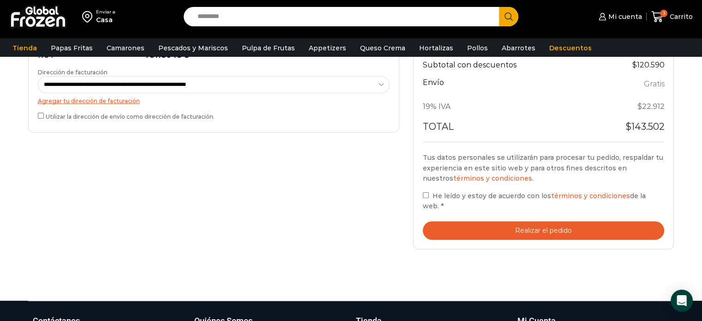 This screenshot has height=321, width=702. I want to click on th: Total, so click(513, 129).